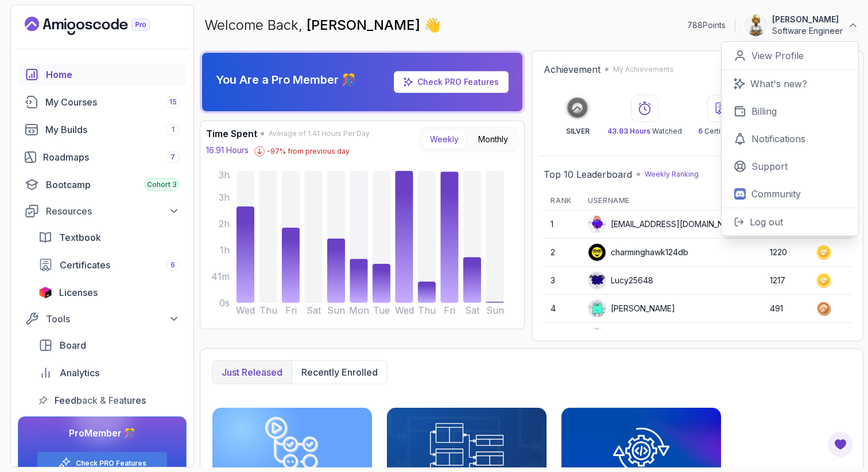 This screenshot has height=472, width=868. What do you see at coordinates (85, 265) in the screenshot?
I see `span: Certificates` at bounding box center [85, 265].